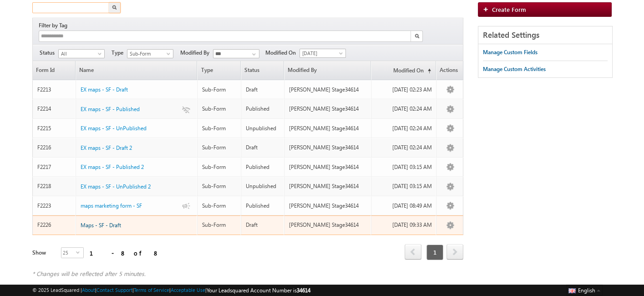  Describe the element at coordinates (247, 274) in the screenshot. I see `div: * Changes will be reflected after 5 minutes.` at that location.